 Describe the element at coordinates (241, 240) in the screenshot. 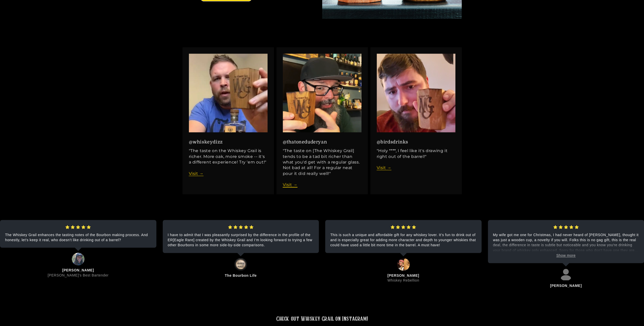

I see `p: I have to admit that I was pleasantly surprised by the difference in the profile of the ER[Eagle ...` at that location.